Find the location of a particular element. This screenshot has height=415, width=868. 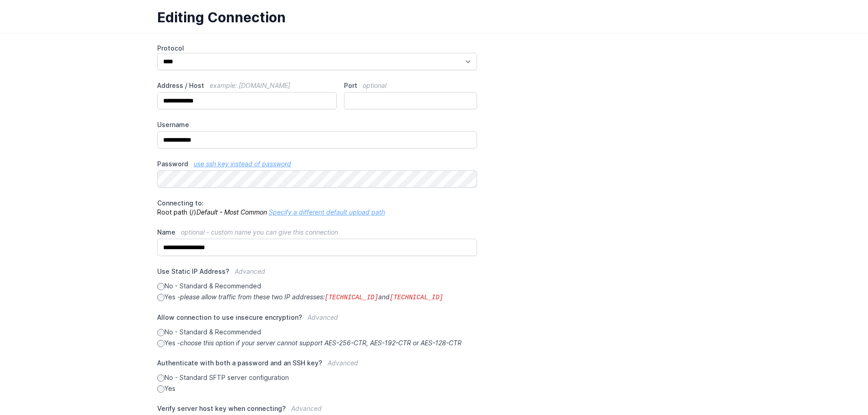

i: choose this option if your server cannot support AES-256-CTR, AES-192-CTR or AES-128-CTR is located at coordinates (321, 343).